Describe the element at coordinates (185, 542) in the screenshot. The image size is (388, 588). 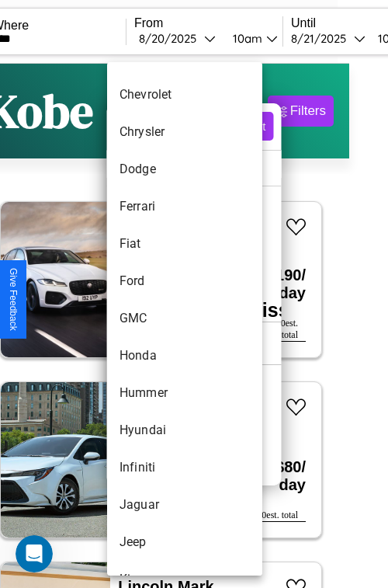
I see `li: Jeep` at that location.